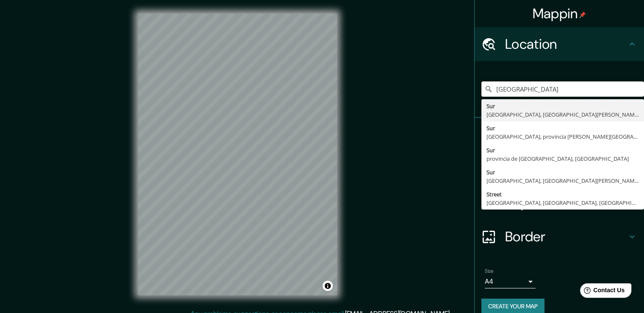  I want to click on h4: Mappin, so click(560, 13).